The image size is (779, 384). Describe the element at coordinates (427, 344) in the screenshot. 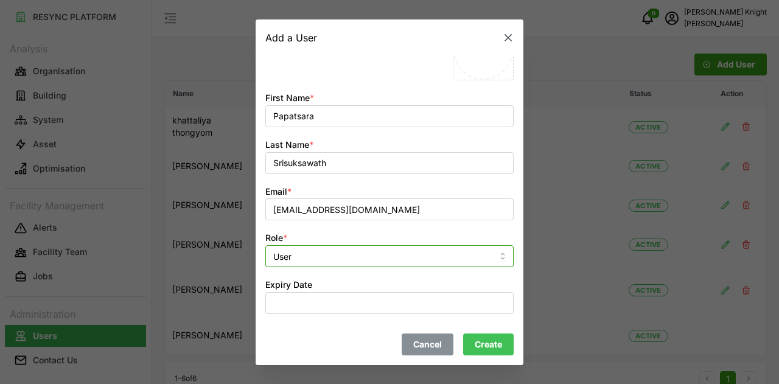

I see `button: Cancel` at that location.